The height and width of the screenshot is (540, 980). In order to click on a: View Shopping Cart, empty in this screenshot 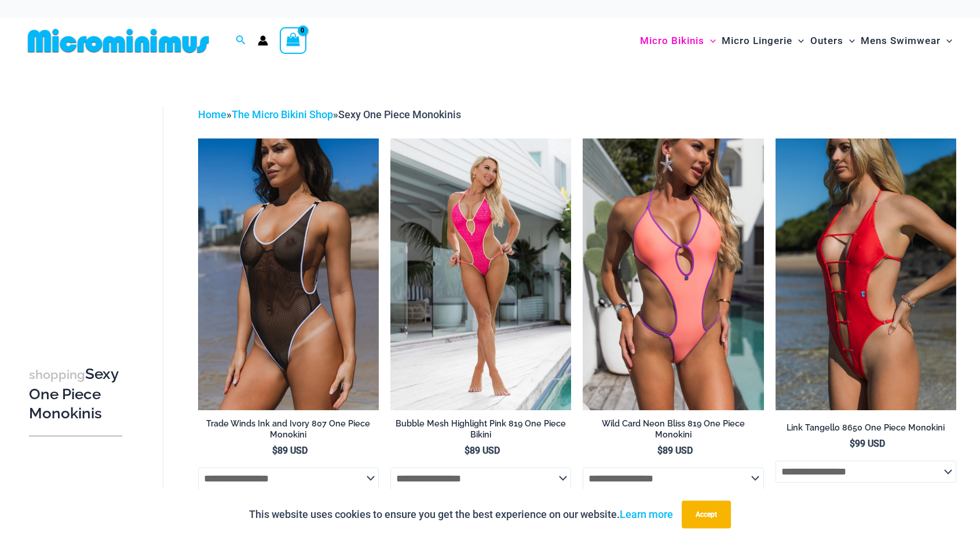, I will do `click(293, 40)`.